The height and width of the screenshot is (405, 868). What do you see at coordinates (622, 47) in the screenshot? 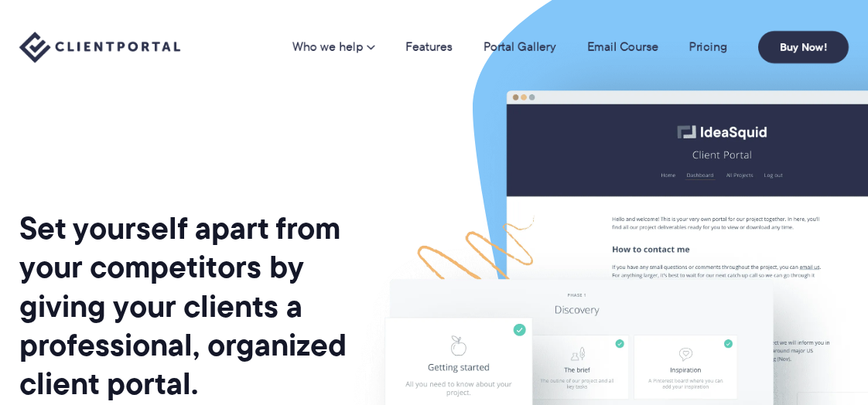
I see `a: Email Course` at bounding box center [622, 47].